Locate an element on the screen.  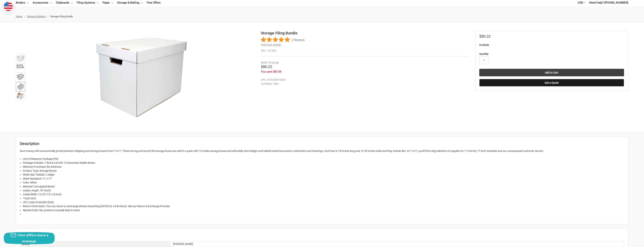
li: Color: White is located at coordinates (323, 183).